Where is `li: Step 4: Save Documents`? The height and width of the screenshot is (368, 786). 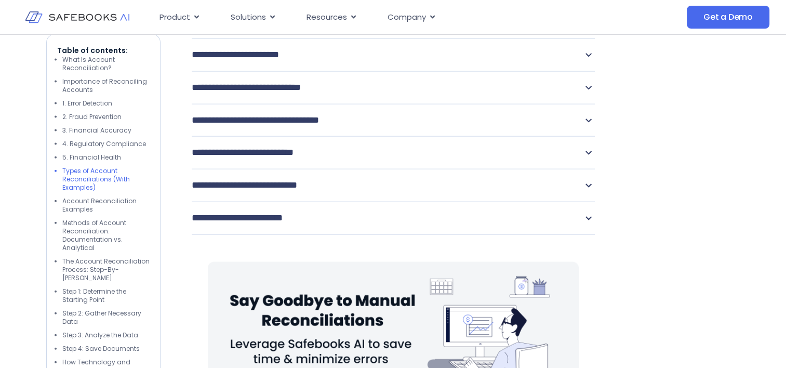 li: Step 4: Save Documents is located at coordinates (106, 349).